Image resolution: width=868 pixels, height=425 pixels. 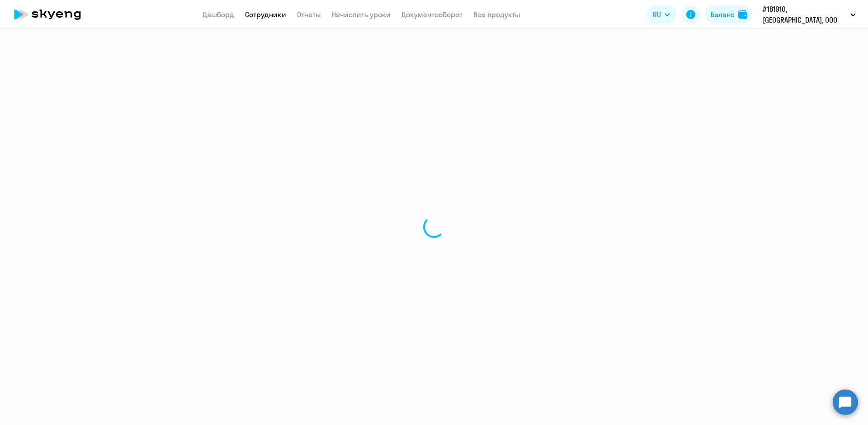 What do you see at coordinates (266, 14) in the screenshot?
I see `a: Сотрудники` at bounding box center [266, 14].